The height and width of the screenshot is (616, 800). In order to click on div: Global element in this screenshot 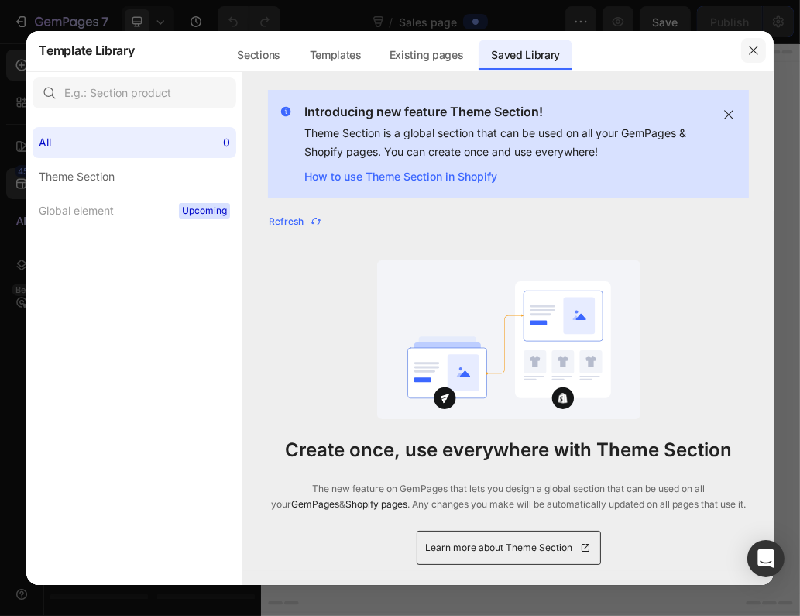, I will do `click(76, 211)`.